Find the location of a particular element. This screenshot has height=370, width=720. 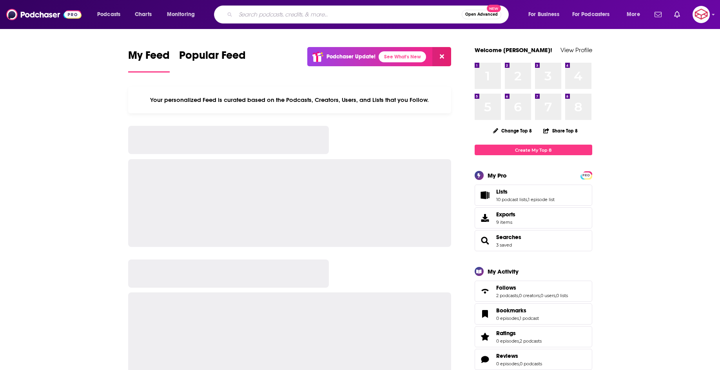

a: My Feed is located at coordinates (149, 60).